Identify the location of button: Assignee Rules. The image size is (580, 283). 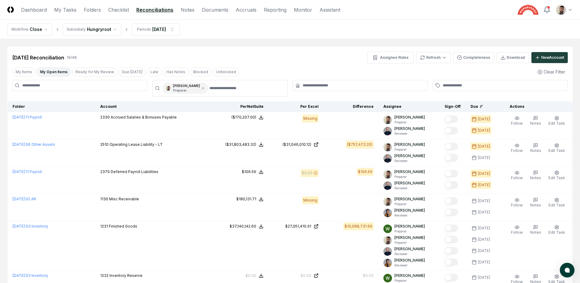
(391, 57).